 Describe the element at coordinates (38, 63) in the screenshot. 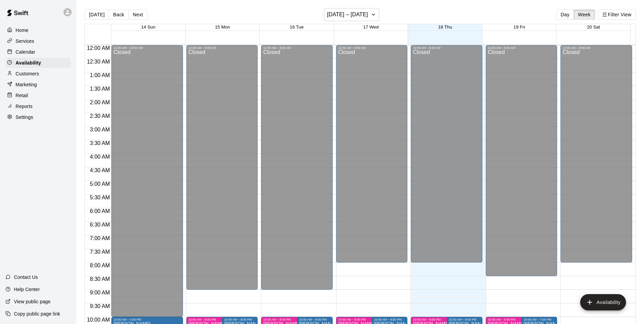

I see `div: Availability` at that location.